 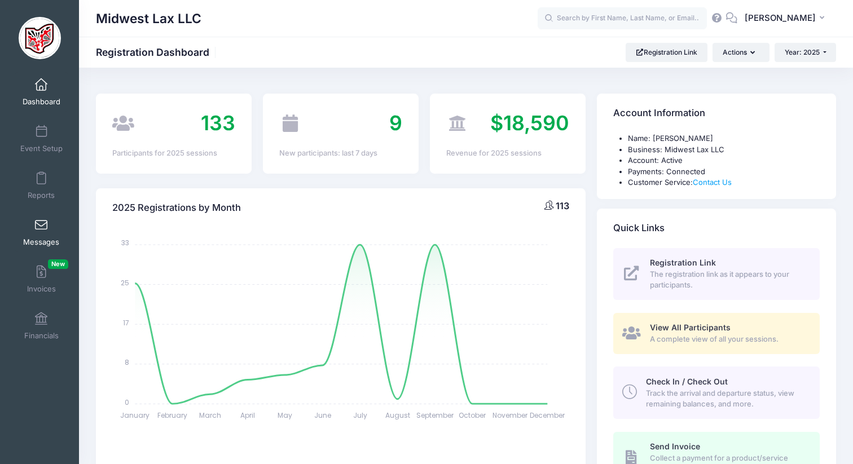 I want to click on button: Actions, so click(x=740, y=52).